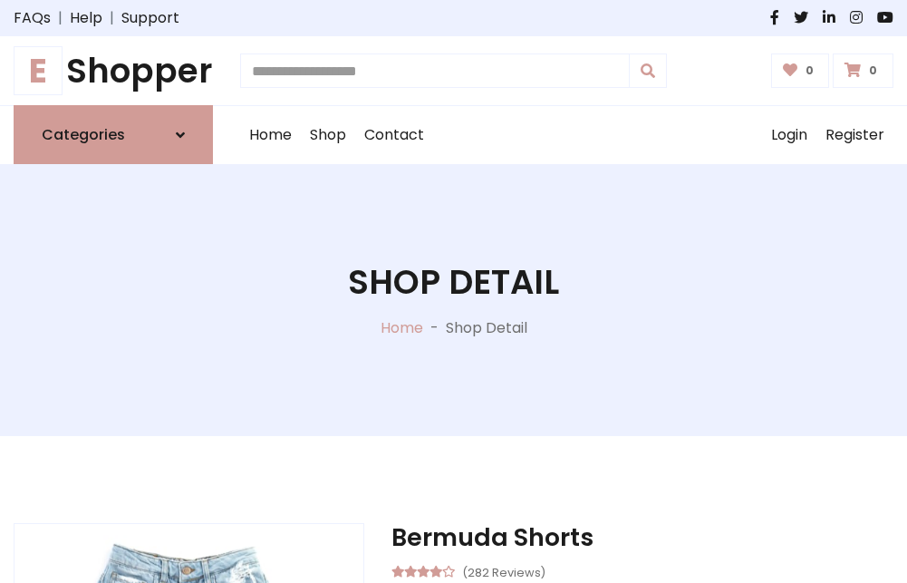 The image size is (907, 583). Describe the element at coordinates (113, 71) in the screenshot. I see `a: EShopper` at that location.